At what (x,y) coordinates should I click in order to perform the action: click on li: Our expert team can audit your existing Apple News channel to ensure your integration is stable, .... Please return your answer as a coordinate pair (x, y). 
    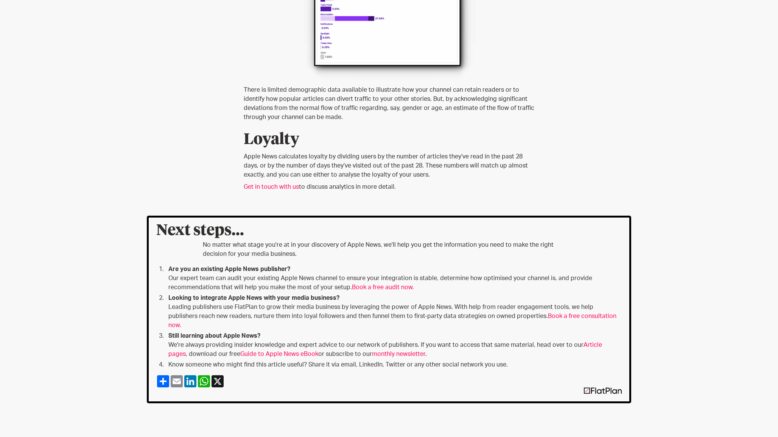
    Looking at the image, I should click on (394, 278).